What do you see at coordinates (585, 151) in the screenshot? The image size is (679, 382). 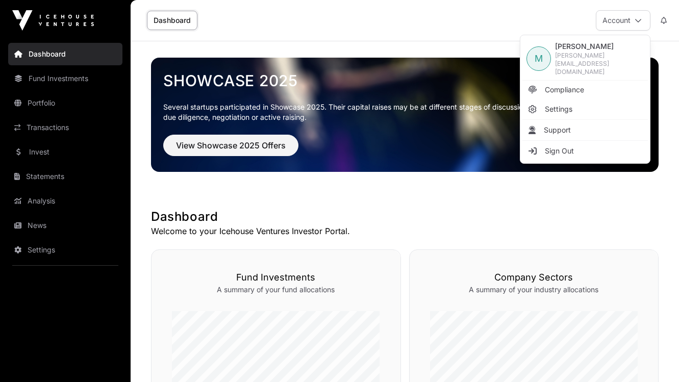 I see `li: Sign Out` at bounding box center [585, 151].